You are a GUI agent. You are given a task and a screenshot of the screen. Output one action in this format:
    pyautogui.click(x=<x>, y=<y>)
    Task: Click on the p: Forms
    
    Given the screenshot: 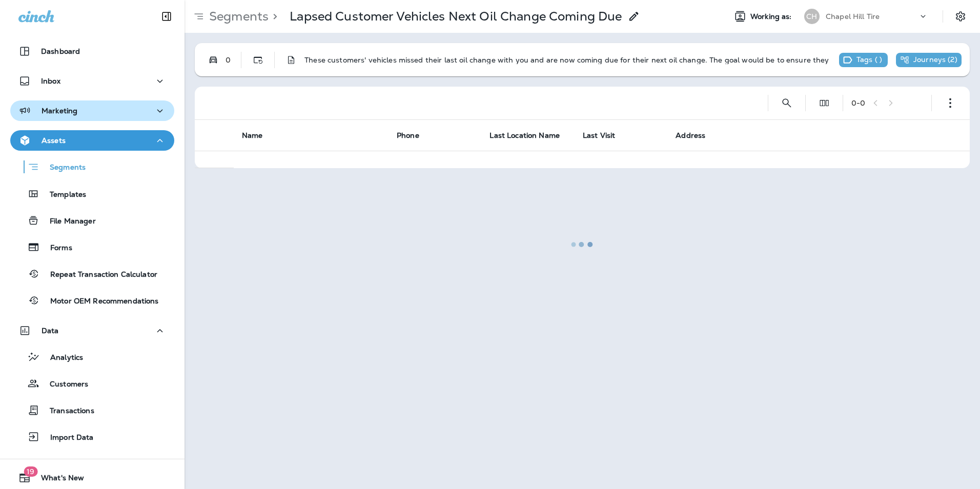 What is the action you would take?
    pyautogui.click(x=56, y=248)
    